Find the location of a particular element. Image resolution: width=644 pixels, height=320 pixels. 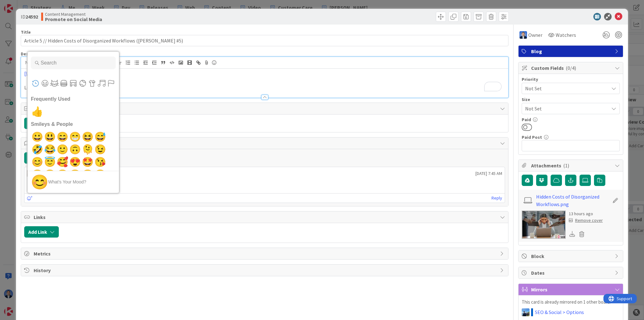

span: Tasks is located at coordinates (265, 109).